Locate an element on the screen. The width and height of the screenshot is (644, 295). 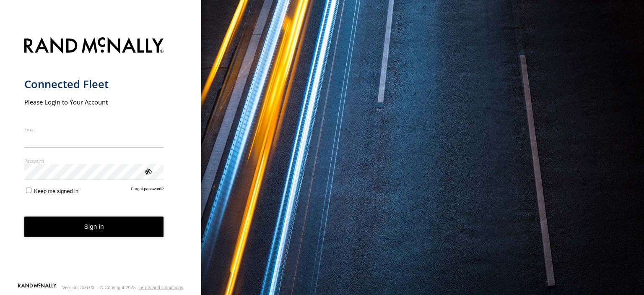
h2: Please Login to Your Account is located at coordinates (94, 102).